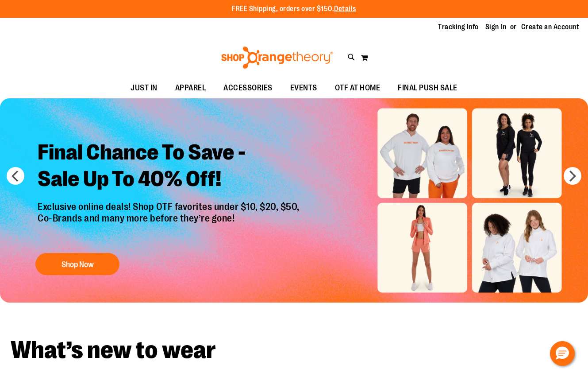 The height and width of the screenshot is (377, 588). I want to click on span: FINAL PUSH SALE, so click(427, 88).